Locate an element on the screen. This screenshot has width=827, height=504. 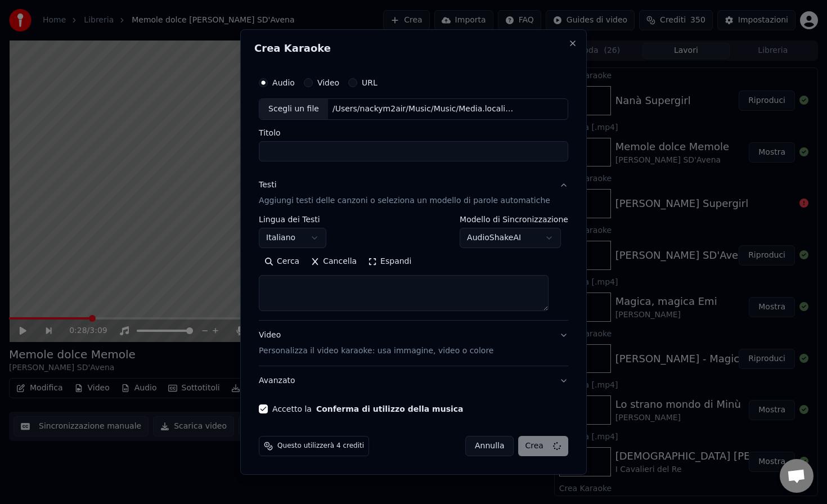
label: URL is located at coordinates (370, 83).